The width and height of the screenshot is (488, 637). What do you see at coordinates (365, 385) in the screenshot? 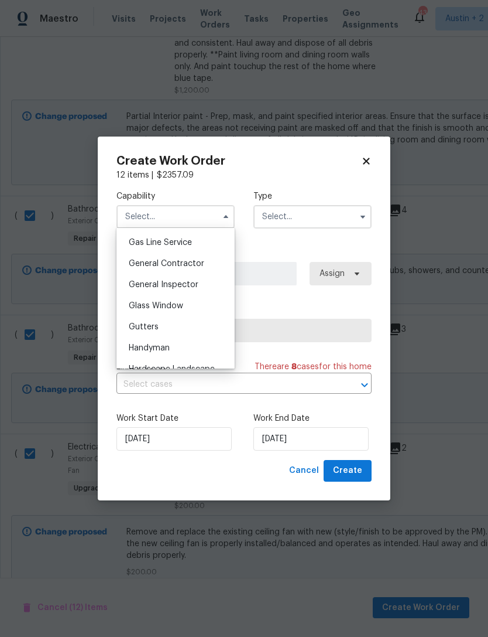
I see `button: Open` at bounding box center [365, 385].